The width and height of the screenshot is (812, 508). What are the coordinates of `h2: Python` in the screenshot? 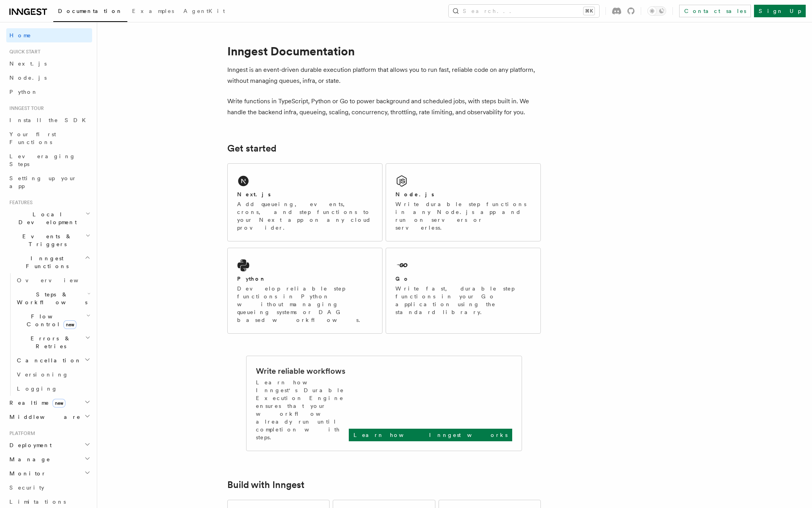 It's located at (252, 279).